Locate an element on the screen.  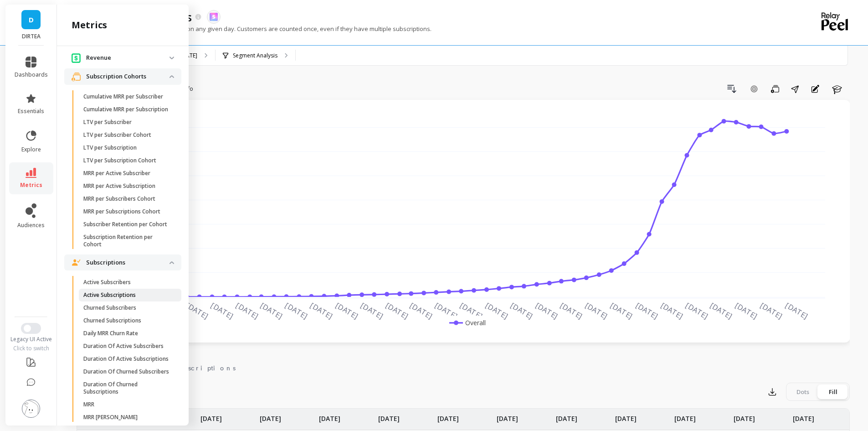
h2: metrics is located at coordinates (90, 25).